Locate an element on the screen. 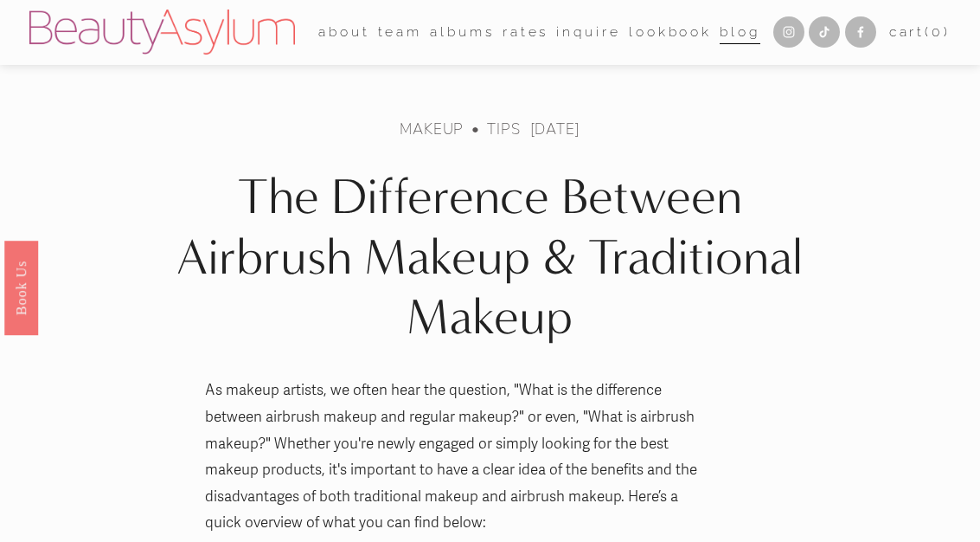  a: Blog is located at coordinates (740, 32).